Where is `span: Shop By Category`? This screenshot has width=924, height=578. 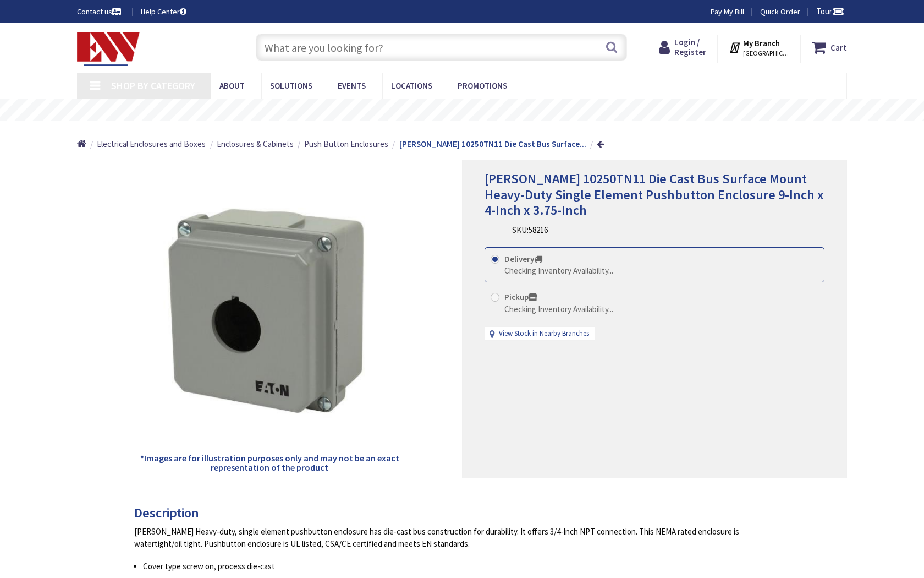
span: Shop By Category is located at coordinates (152, 85).